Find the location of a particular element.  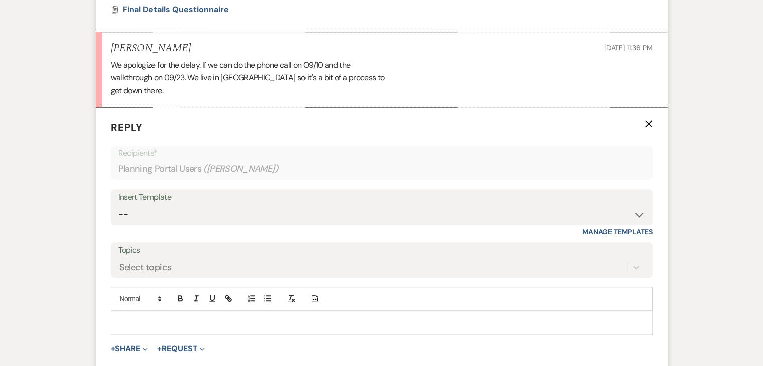

button: Request is located at coordinates (180, 349).